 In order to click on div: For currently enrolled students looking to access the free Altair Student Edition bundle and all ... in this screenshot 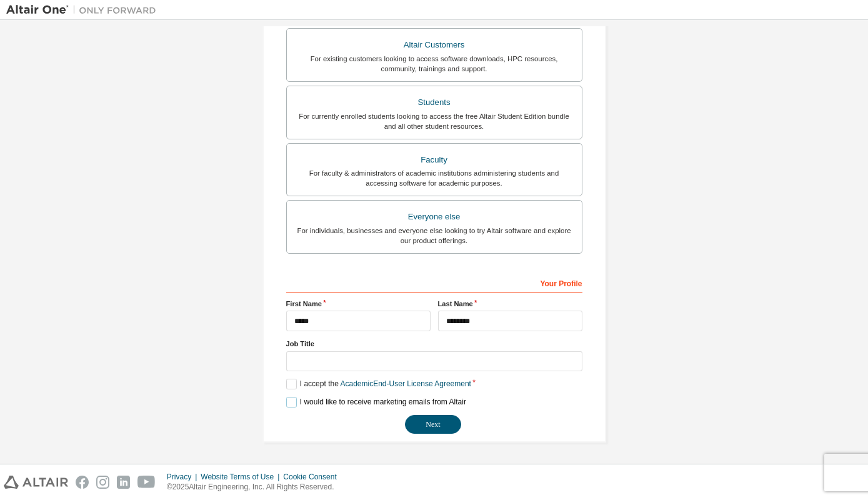, I will do `click(434, 122)`.